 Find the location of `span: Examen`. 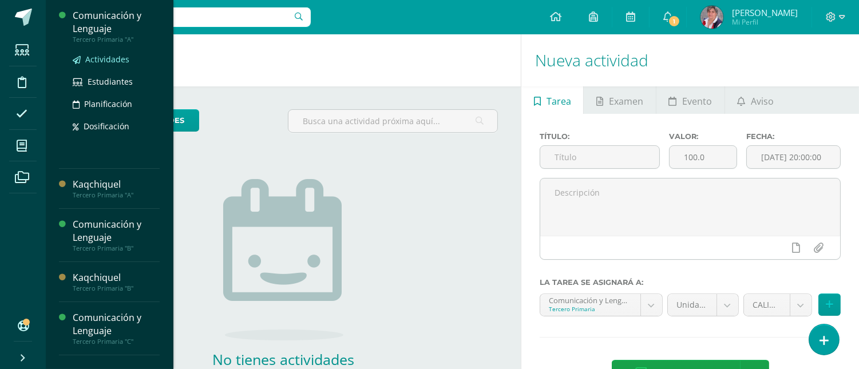

span: Examen is located at coordinates (626, 101).